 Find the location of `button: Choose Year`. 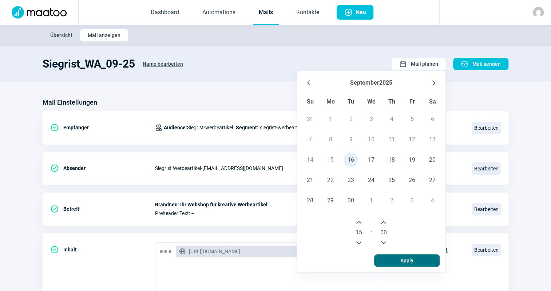

button: Choose Year is located at coordinates (386, 83).